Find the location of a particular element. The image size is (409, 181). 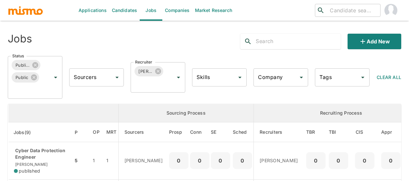

label: Status is located at coordinates (18, 56).